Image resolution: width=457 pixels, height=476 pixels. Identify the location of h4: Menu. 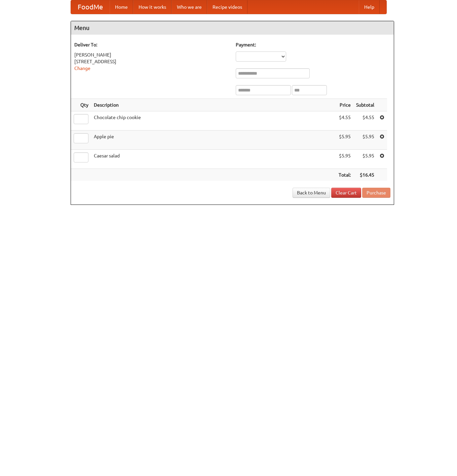
(232, 28).